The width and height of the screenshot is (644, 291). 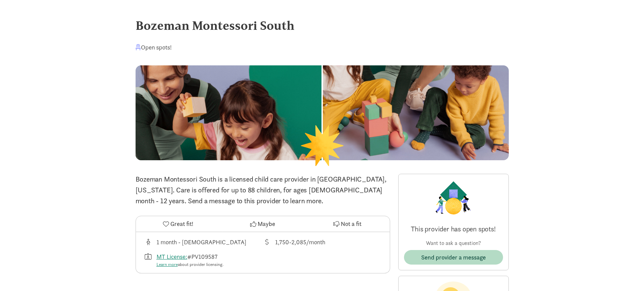 What do you see at coordinates (351, 224) in the screenshot?
I see `span: Not a fit` at bounding box center [351, 224].